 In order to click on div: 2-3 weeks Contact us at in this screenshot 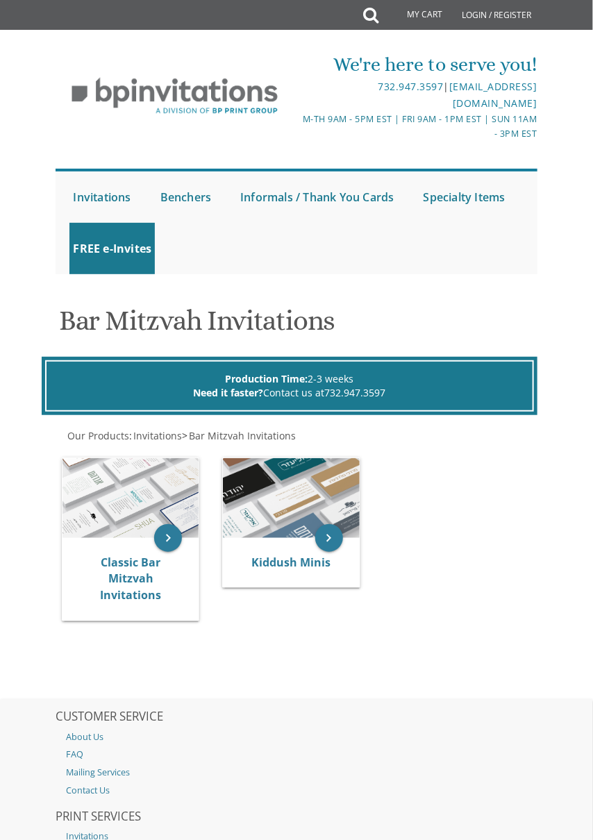, I will do `click(290, 386)`.